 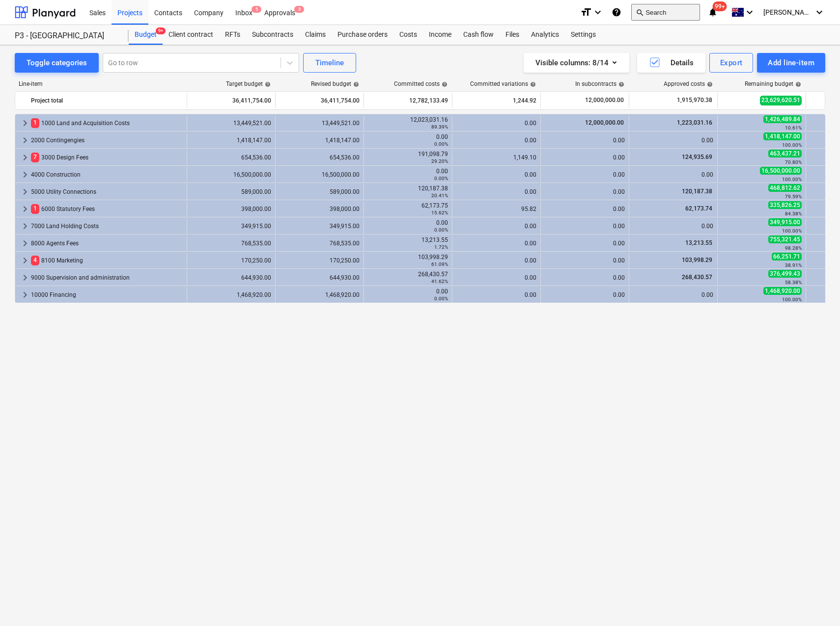 What do you see at coordinates (362, 35) in the screenshot?
I see `a: Purchase orders` at bounding box center [362, 35].